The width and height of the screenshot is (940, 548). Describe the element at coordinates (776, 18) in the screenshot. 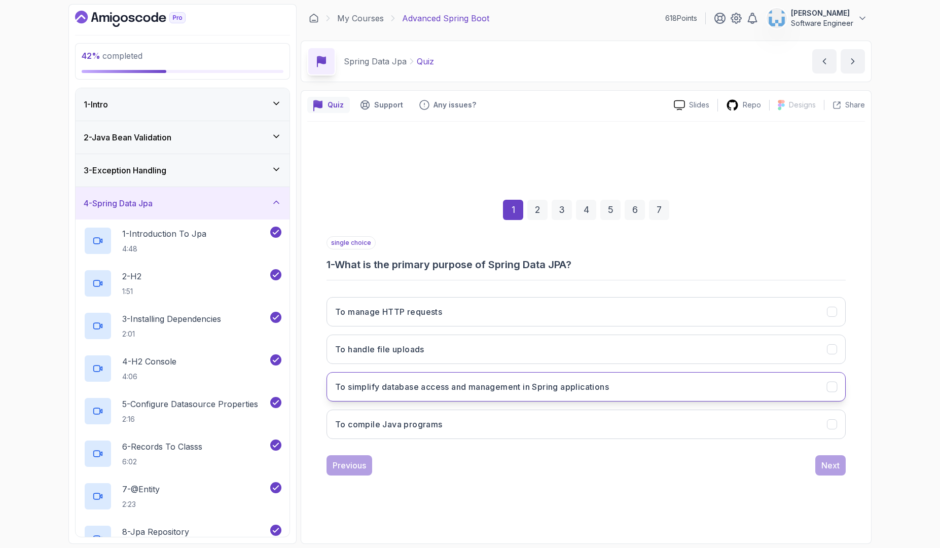

I see `img: user profile image` at that location.